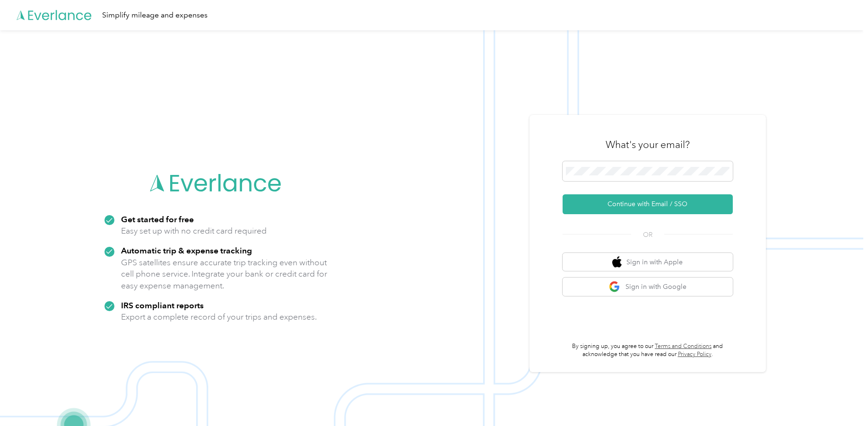 This screenshot has height=426, width=868. What do you see at coordinates (224, 274) in the screenshot?
I see `p: GPS satellites ensure accurate trip tracking even without cell phone service. Integrate your bank...` at bounding box center [224, 274].